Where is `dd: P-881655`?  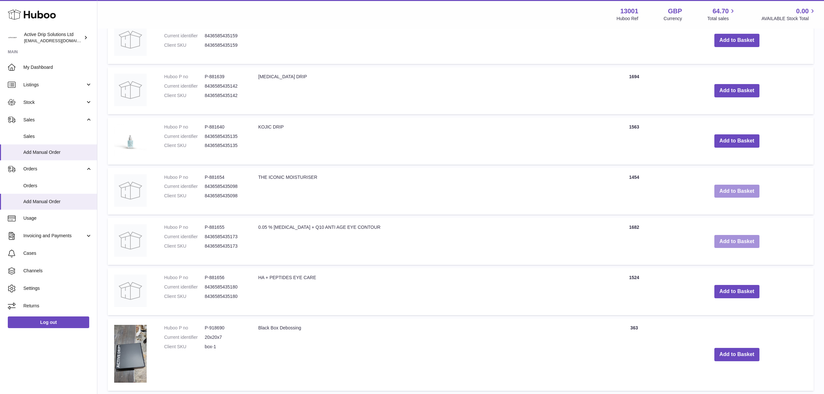 dd: P-881655 is located at coordinates (225, 227).